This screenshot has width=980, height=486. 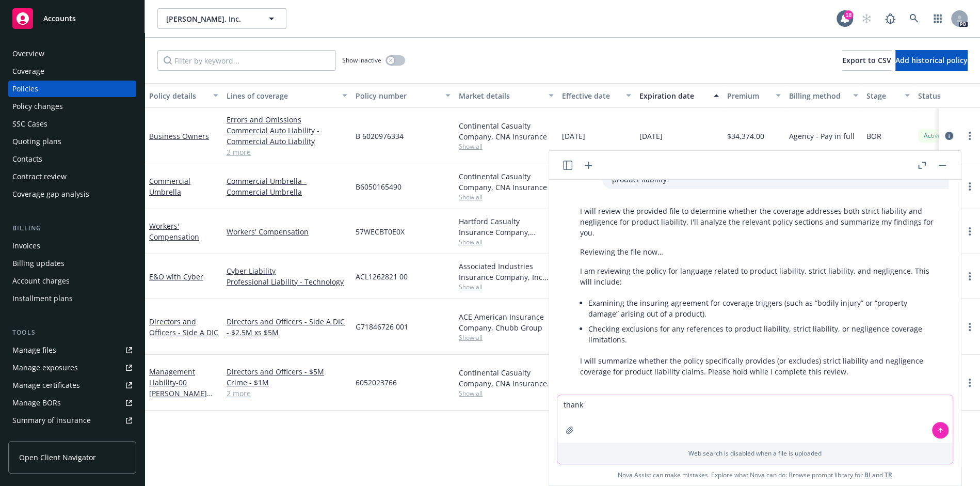 I want to click on a: Manage BORs, so click(x=72, y=403).